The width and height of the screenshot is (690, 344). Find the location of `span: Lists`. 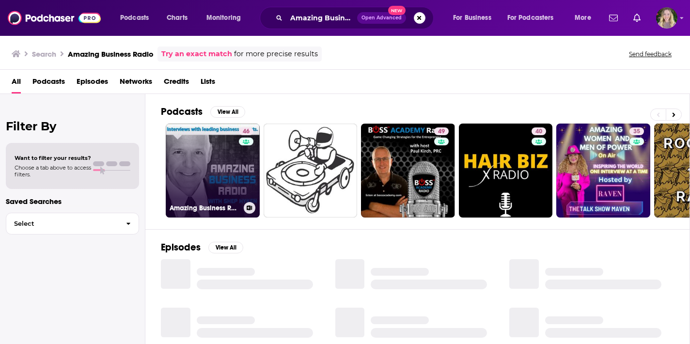

span: Lists is located at coordinates (208, 83).